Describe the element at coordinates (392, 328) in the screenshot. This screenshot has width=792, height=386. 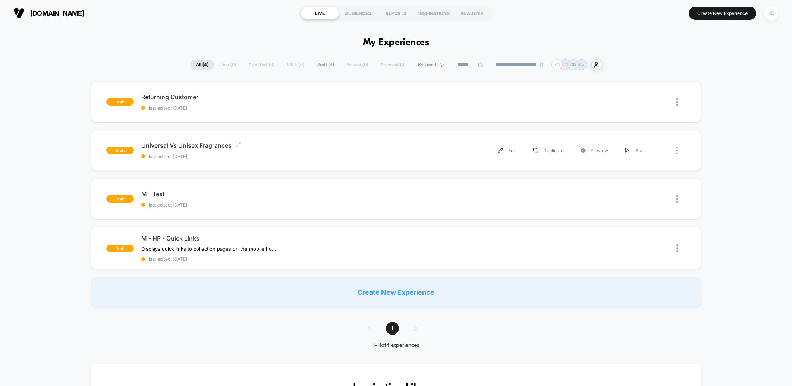
I see `span: 1` at that location.